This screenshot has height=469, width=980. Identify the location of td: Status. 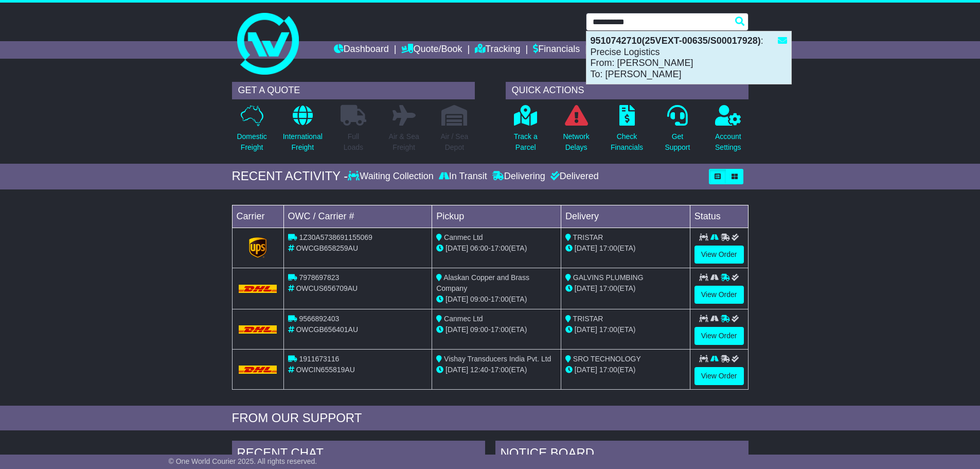
(719, 217).